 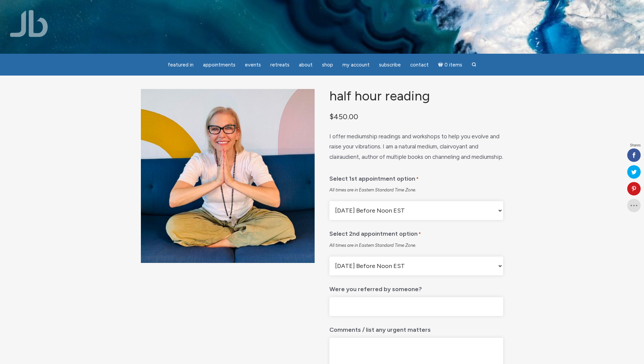 I want to click on a: My Account, so click(x=356, y=65).